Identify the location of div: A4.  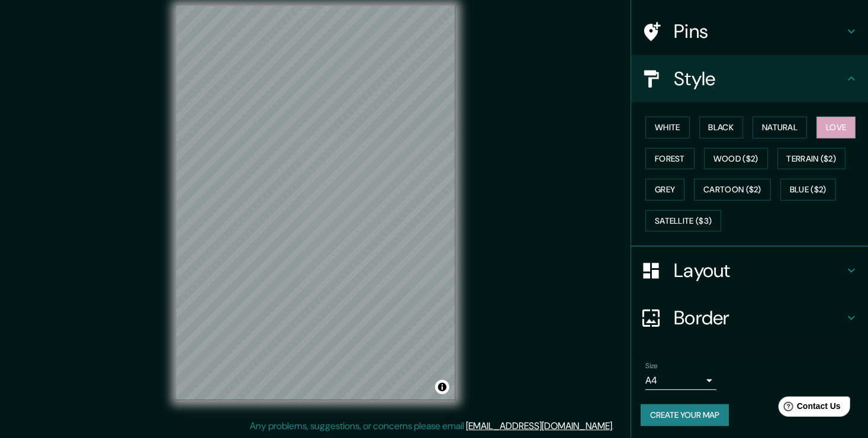
(681, 380).